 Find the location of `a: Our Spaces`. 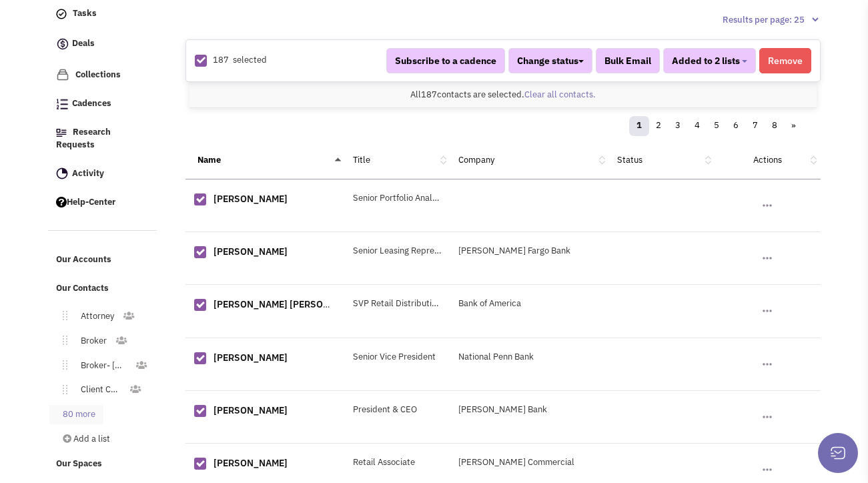

a: Our Spaces is located at coordinates (104, 464).